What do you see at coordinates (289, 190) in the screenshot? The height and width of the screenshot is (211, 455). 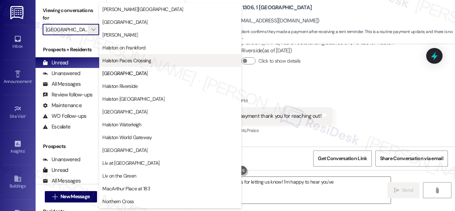 I see `textarea: Hi {{first_name}}, thanks for letting us know! I'm happy to hear you've` at bounding box center [289, 190].